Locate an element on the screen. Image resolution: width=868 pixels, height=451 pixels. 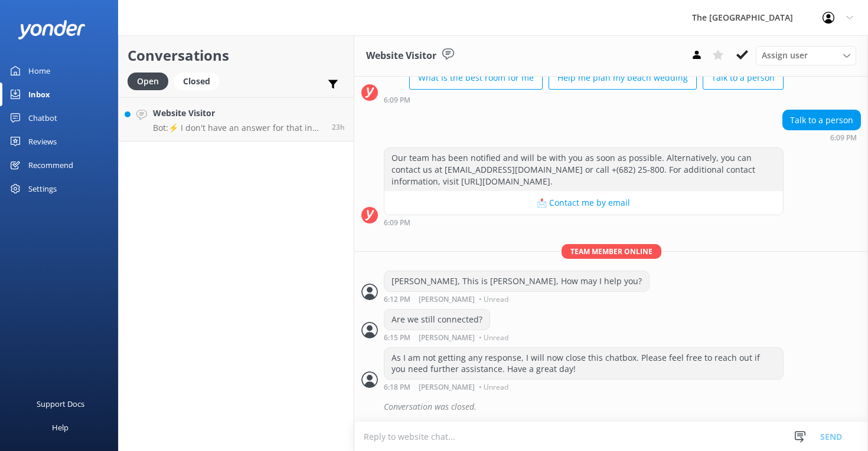
button: 📩 Contact me by email is located at coordinates (583, 203).